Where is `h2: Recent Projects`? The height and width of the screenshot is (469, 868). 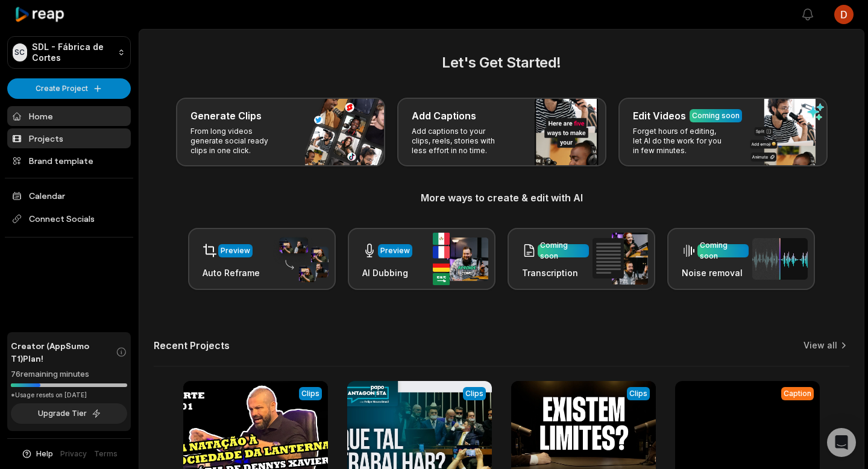
h2: Recent Projects is located at coordinates (192, 346).